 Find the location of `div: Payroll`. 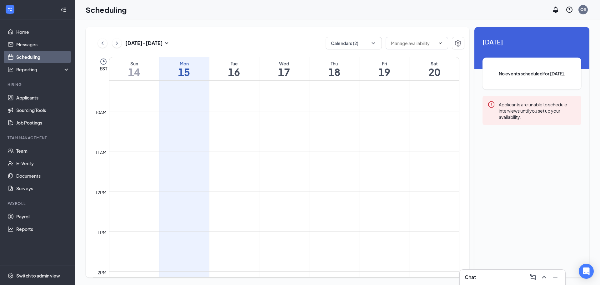

div: Payroll is located at coordinates (38, 203).